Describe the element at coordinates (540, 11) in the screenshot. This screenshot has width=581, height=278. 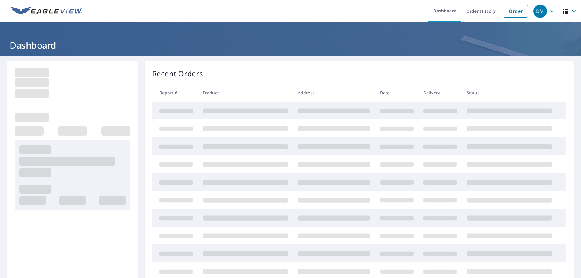
I see `div: DM` at that location.